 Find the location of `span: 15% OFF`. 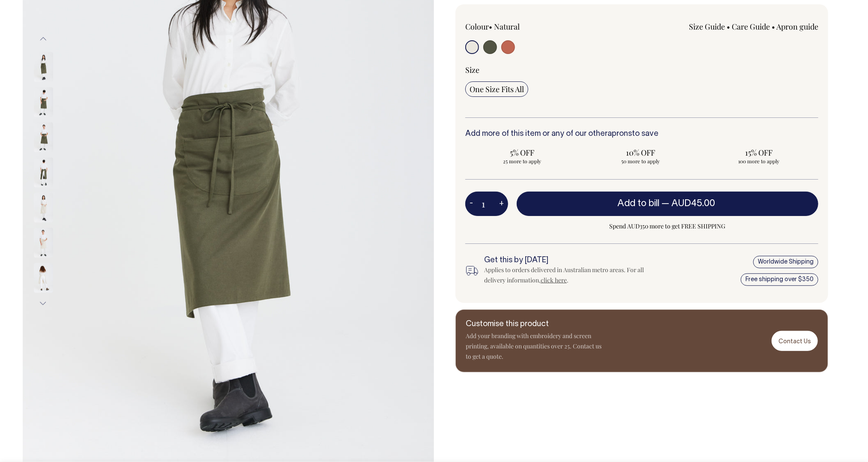

span: 15% OFF is located at coordinates (759, 153).